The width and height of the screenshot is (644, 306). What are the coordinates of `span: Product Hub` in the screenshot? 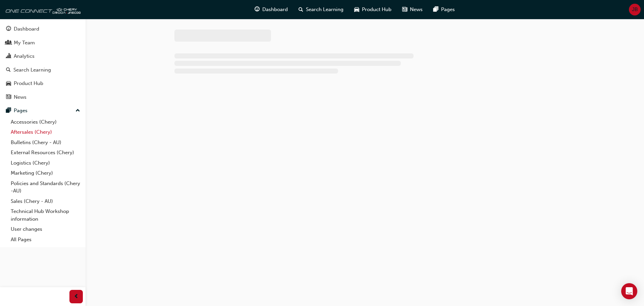 It's located at (377, 9).